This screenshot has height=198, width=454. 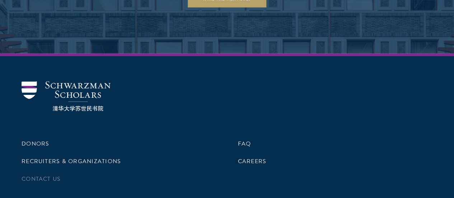 I want to click on a: Contact Us, so click(x=41, y=179).